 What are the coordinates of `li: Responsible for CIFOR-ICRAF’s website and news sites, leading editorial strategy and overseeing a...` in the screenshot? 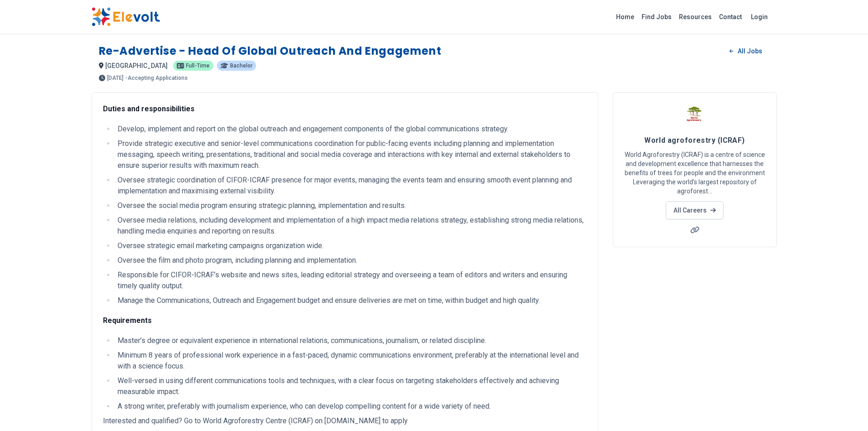 It's located at (351, 280).